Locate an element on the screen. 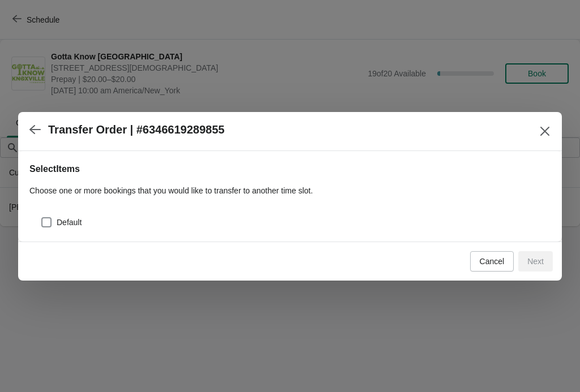 Image resolution: width=580 pixels, height=392 pixels. button: Cancel is located at coordinates (492, 261).